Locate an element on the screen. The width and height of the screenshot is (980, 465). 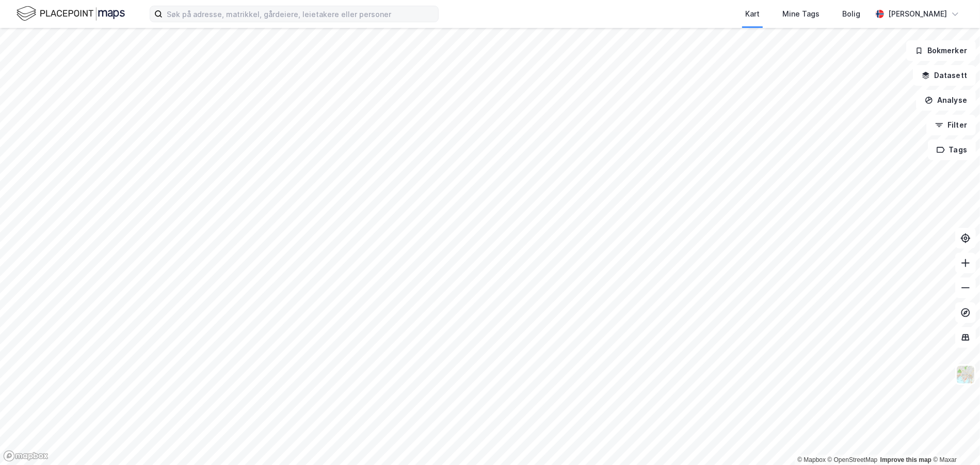
div: Bolig is located at coordinates (851, 14).